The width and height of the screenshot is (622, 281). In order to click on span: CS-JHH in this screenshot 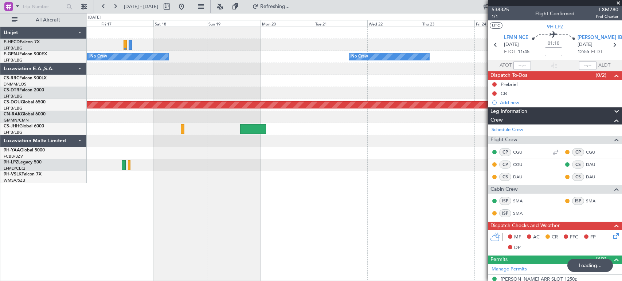, I will do `click(11, 127)`.